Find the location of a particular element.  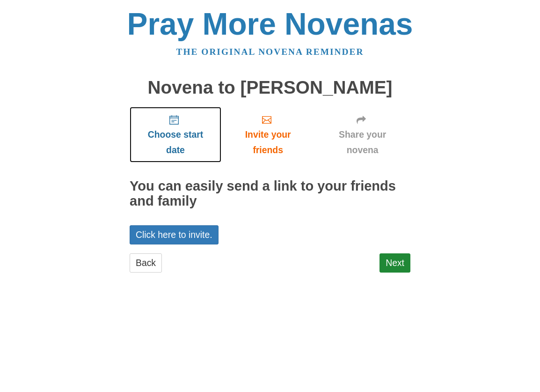

a: Choose start date is located at coordinates (176, 135).